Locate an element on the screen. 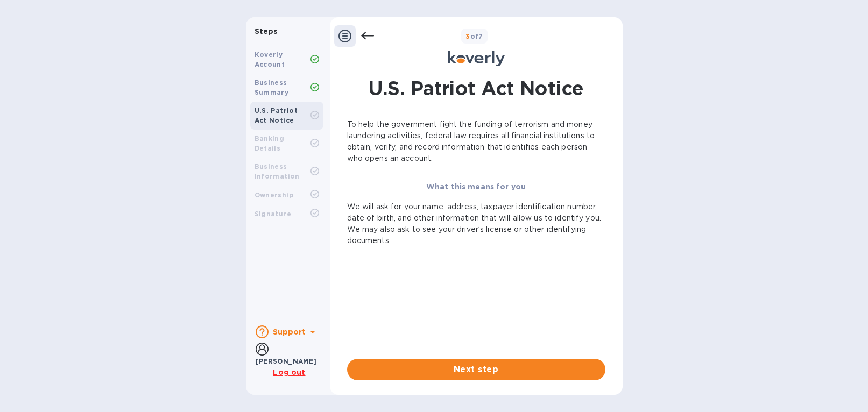 Image resolution: width=868 pixels, height=412 pixels. span: 3 is located at coordinates (468, 36).